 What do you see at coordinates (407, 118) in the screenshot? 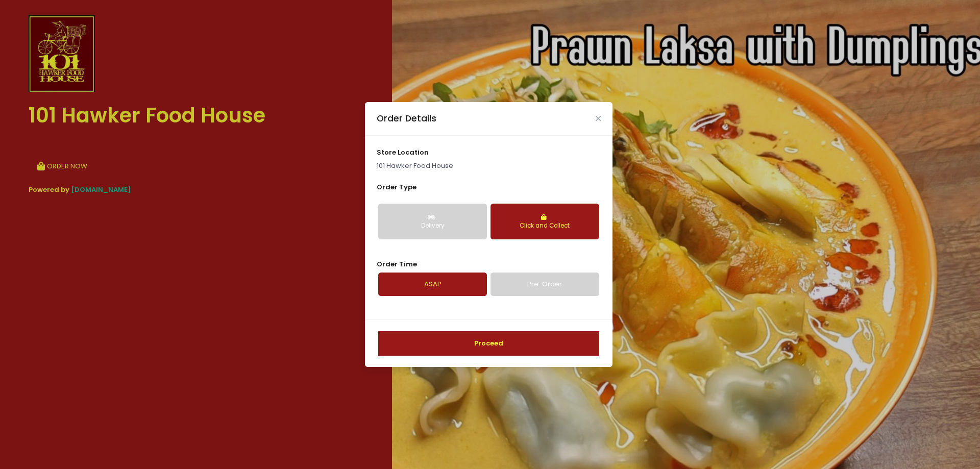
I see `div: Order Details` at bounding box center [407, 118].